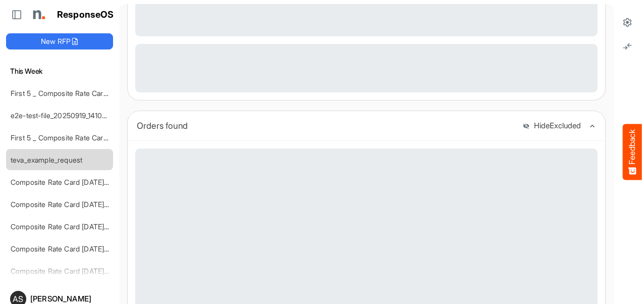 The image size is (642, 304). What do you see at coordinates (552, 126) in the screenshot?
I see `button: HideExcluded` at bounding box center [552, 126].